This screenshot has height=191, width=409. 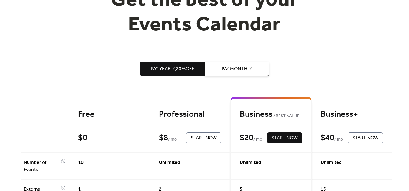 I want to click on div: Business+, so click(x=352, y=115).